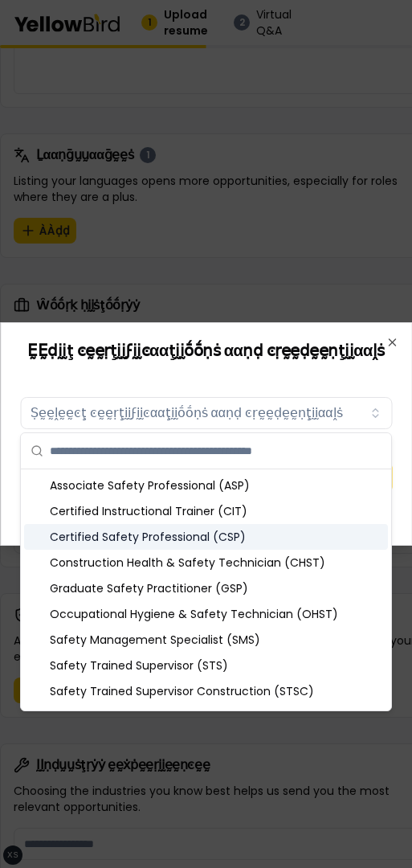  I want to click on div: Transitional Safety Practitioner (TSP), so click(206, 717).